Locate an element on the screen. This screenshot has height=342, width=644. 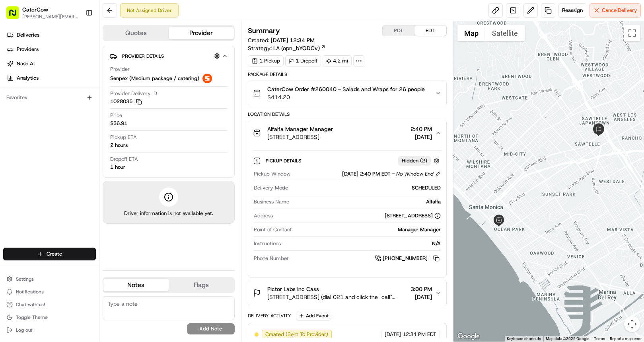
a: Powered byPylon is located at coordinates (76, 138).